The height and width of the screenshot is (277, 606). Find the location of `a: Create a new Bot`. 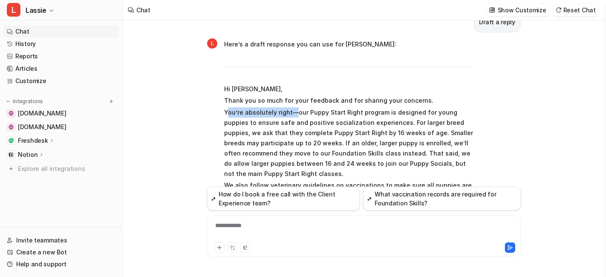

a: Create a new Bot is located at coordinates (61, 252).